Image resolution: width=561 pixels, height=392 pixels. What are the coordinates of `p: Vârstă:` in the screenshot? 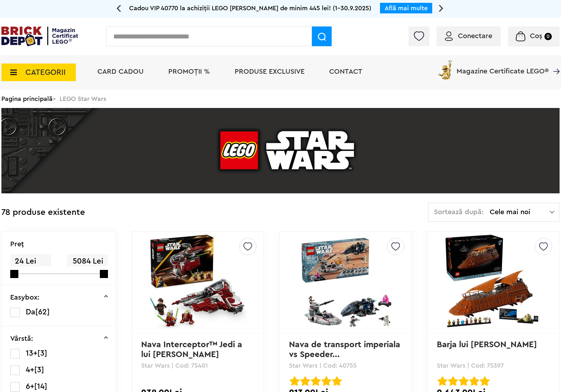 It's located at (22, 339).